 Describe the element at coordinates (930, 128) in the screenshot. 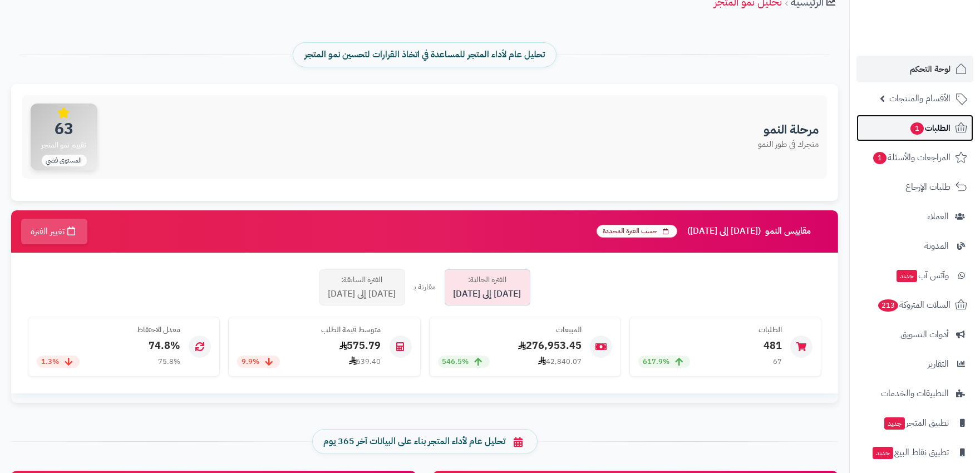

I see `span: الطلبات` at that location.